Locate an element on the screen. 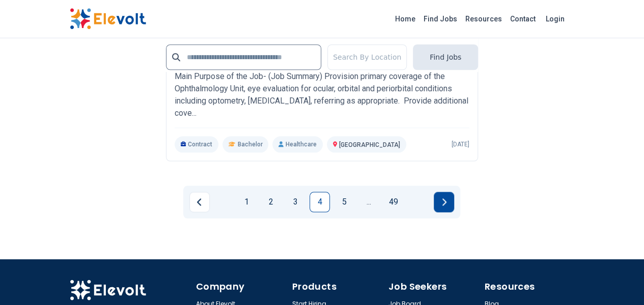  div: Chat Widget is located at coordinates (618, 280).